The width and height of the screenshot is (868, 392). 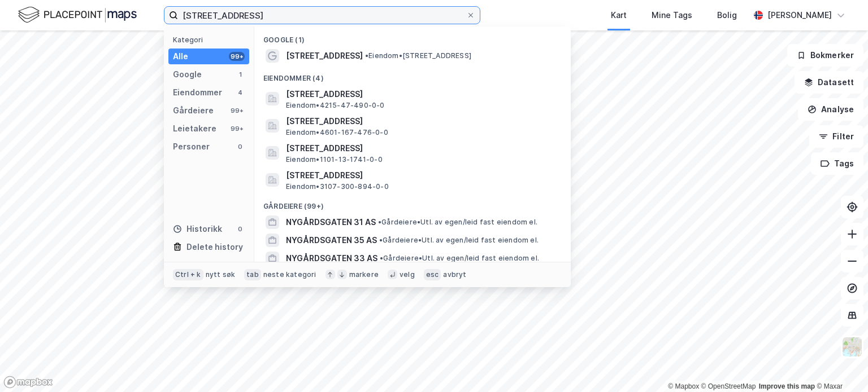 What do you see at coordinates (252, 275) in the screenshot?
I see `div: tab` at bounding box center [252, 275].